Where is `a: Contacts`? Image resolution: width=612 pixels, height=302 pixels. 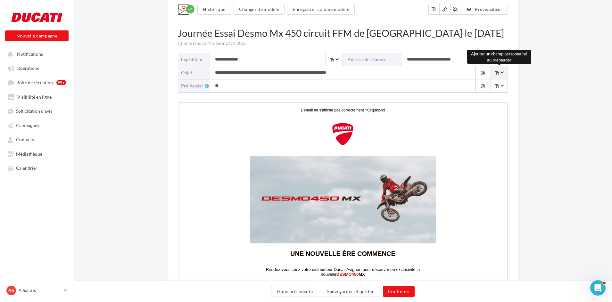
a: Contacts is located at coordinates (37, 139).